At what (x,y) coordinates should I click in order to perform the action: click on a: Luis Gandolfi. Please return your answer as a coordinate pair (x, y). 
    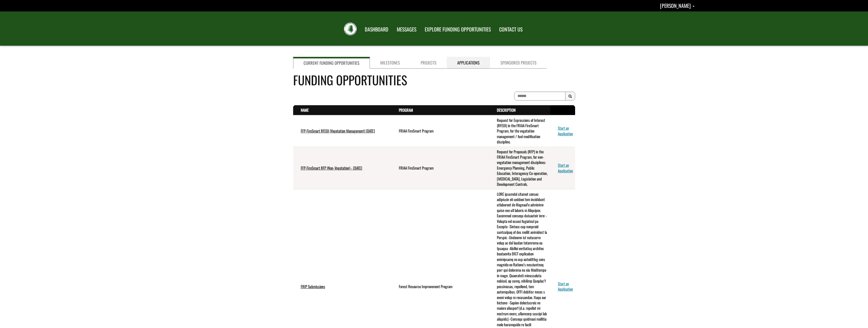
    Looking at the image, I should click on (677, 6).